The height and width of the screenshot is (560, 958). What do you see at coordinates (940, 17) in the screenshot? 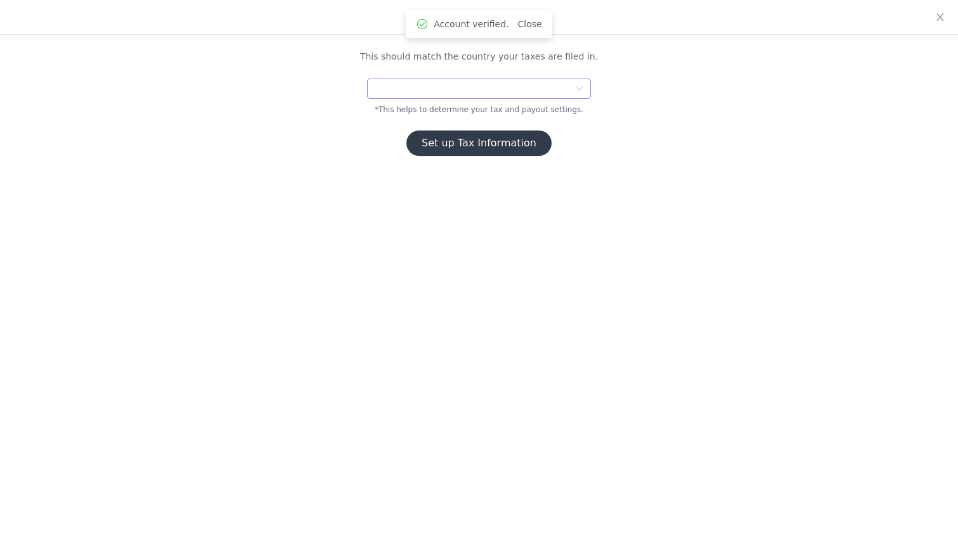
I see `i: icon: close` at bounding box center [940, 17].